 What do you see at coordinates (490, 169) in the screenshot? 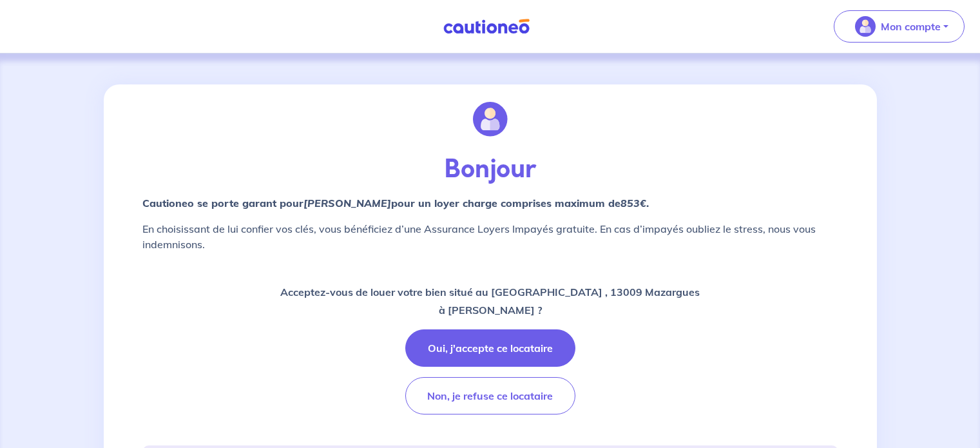
I see `p: Bonjour` at bounding box center [490, 169].